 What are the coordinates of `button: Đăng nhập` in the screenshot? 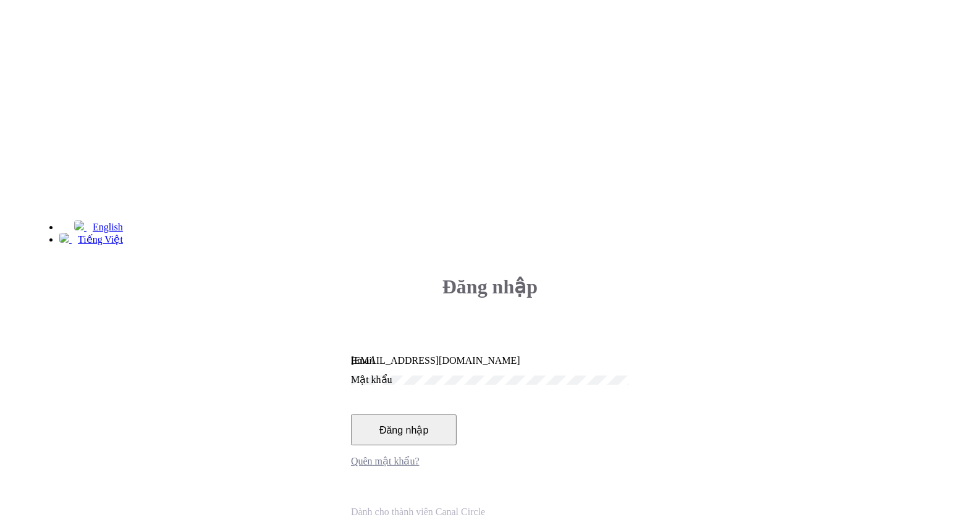 It's located at (403, 429).